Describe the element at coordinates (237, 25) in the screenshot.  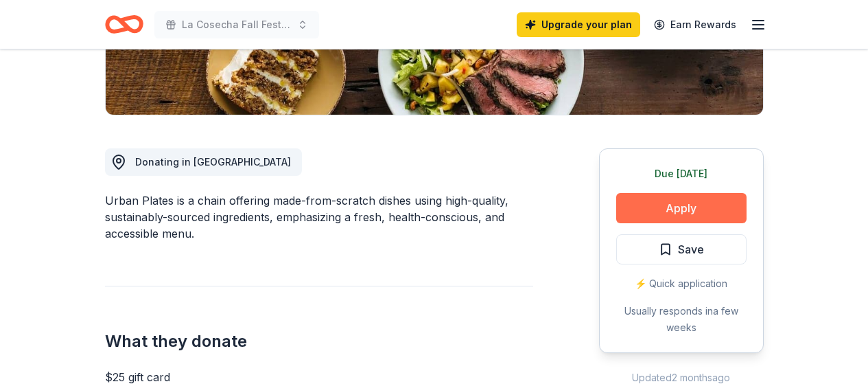
I see `span: La Cosecha Fall Festival` at that location.